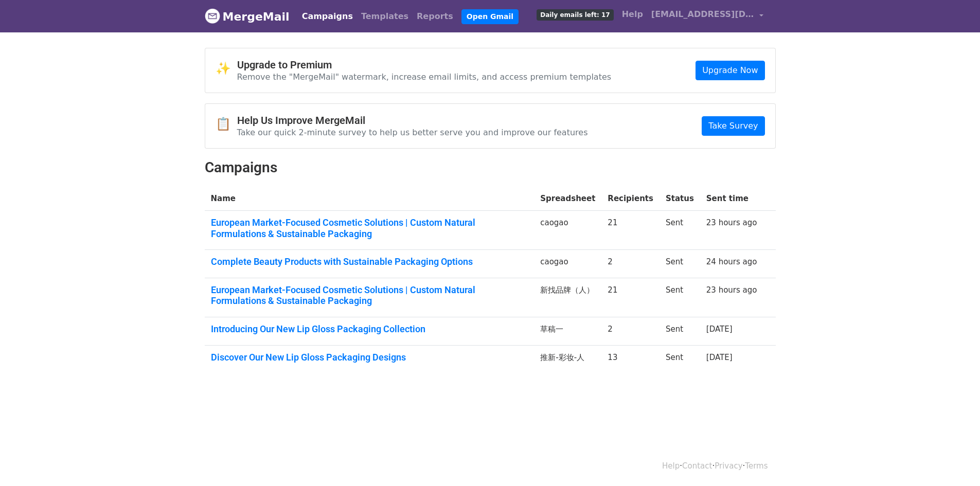 The width and height of the screenshot is (980, 486). Describe the element at coordinates (424, 65) in the screenshot. I see `h4: Upgrade to Premium` at that location.